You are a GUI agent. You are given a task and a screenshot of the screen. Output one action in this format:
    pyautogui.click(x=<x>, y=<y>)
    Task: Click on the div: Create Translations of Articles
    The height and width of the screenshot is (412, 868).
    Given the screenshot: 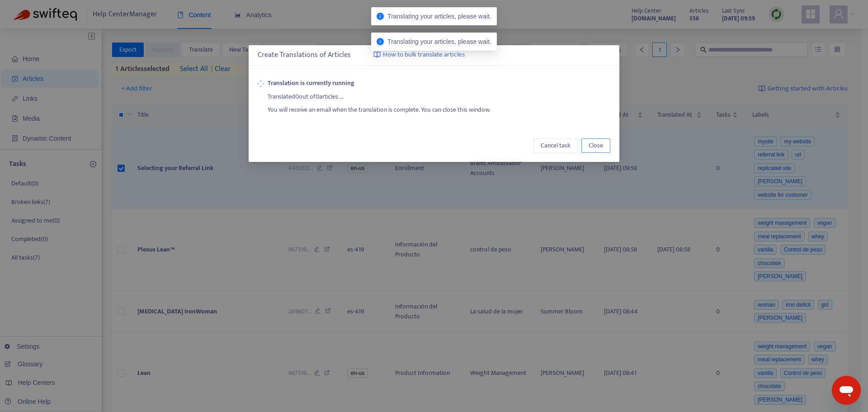 What is the action you would take?
    pyautogui.click(x=434, y=55)
    